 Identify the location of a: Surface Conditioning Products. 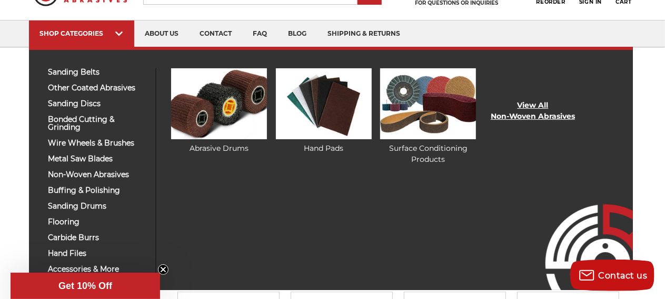
(428, 117).